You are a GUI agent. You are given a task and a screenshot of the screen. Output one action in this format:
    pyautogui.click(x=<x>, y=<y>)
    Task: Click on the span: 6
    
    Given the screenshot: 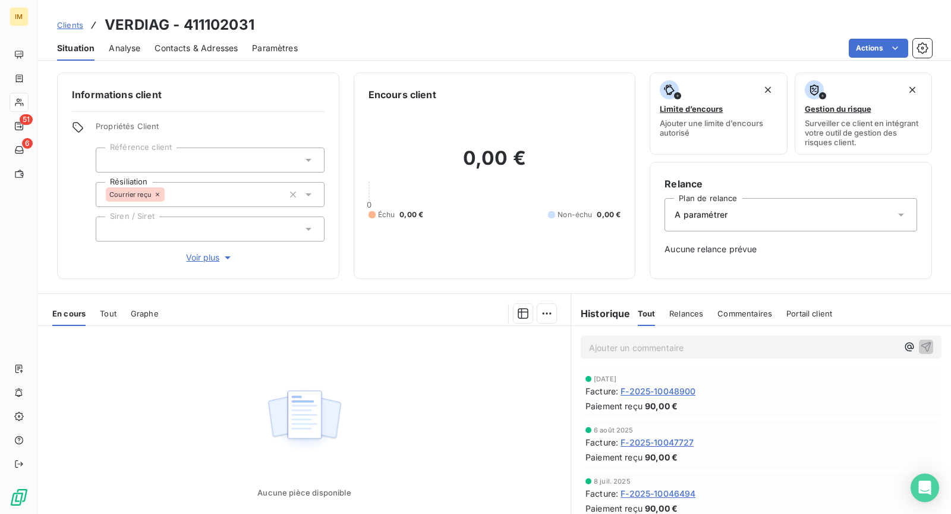 What is the action you would take?
    pyautogui.click(x=27, y=143)
    